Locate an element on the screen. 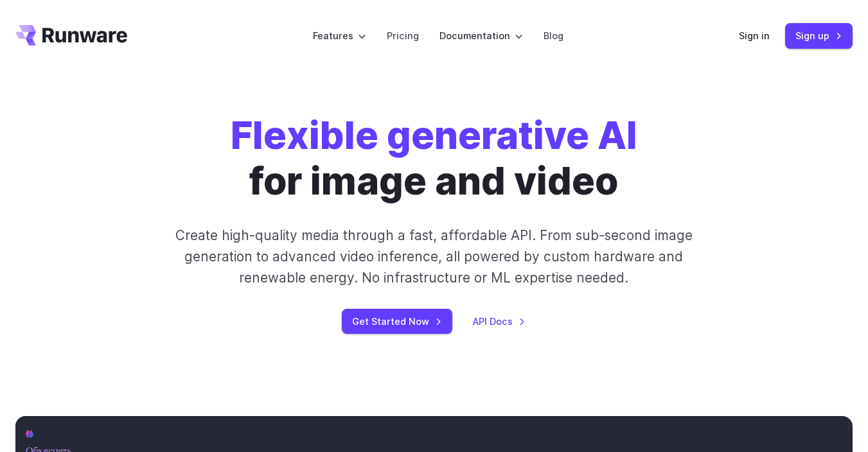 The image size is (868, 452). label: Features is located at coordinates (340, 35).